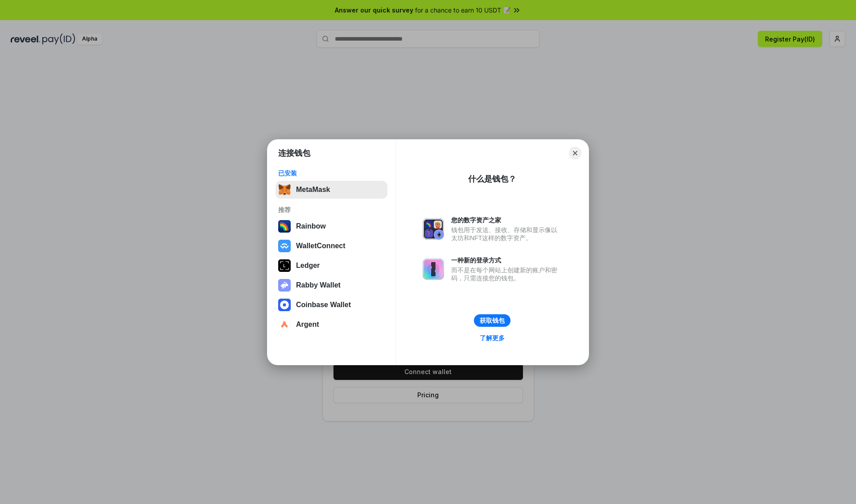  Describe the element at coordinates (576, 153) in the screenshot. I see `button: Close` at that location.